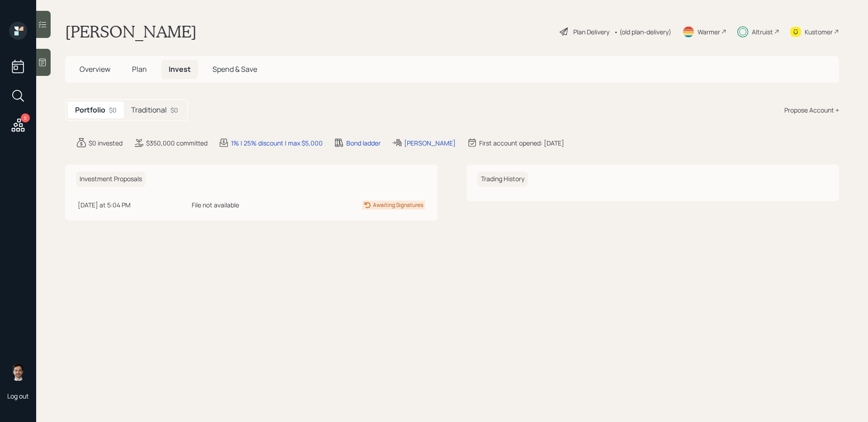 This screenshot has width=868, height=422. Describe the element at coordinates (762, 32) in the screenshot. I see `div: Altruist` at that location.